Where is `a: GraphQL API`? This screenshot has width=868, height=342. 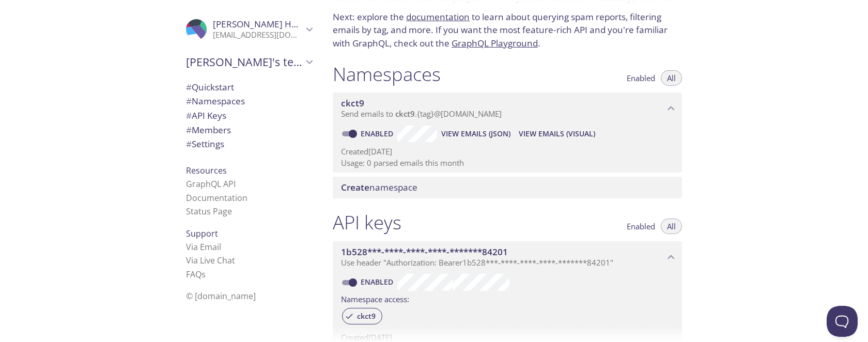 a: GraphQL API is located at coordinates (211, 183).